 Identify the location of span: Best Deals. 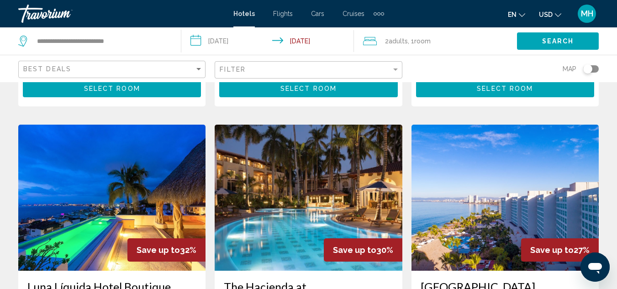
(47, 69).